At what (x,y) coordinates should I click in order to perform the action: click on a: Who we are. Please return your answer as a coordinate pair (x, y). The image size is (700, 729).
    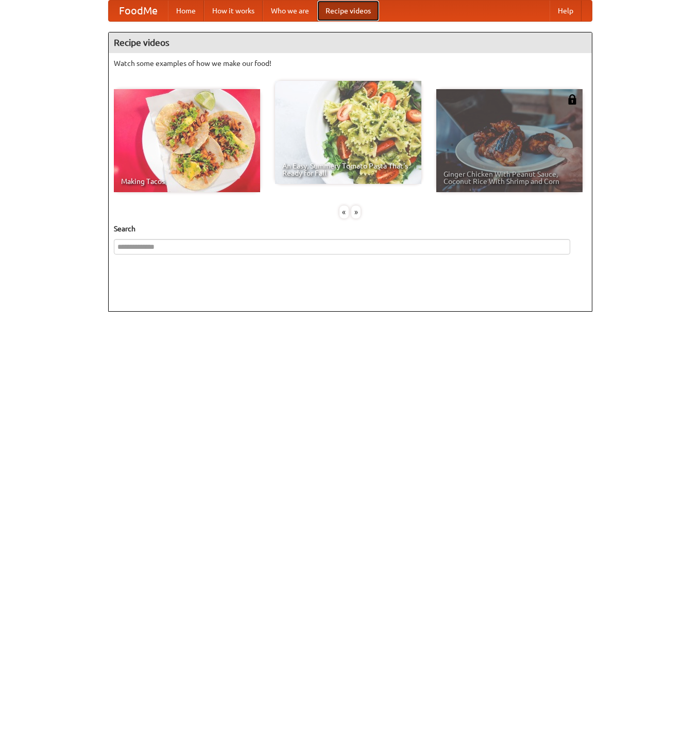
    Looking at the image, I should click on (290, 11).